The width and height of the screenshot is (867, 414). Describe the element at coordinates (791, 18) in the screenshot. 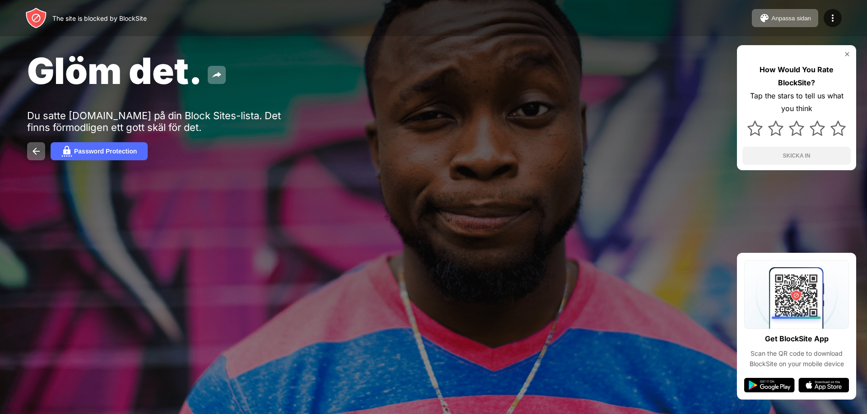

I see `div: Anpassa sidan` at that location.